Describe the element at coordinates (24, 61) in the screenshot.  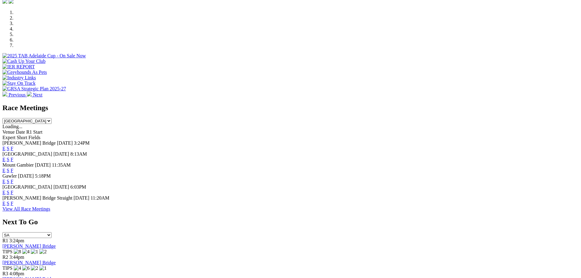
I see `img: Cash Up Your Club` at that location.